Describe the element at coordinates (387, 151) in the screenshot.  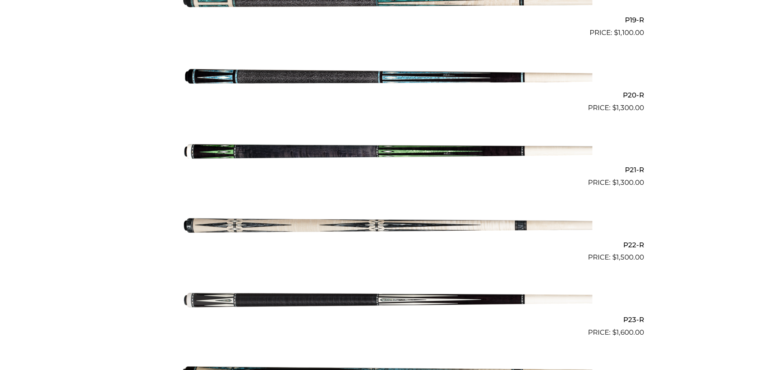
I see `img: P21-R` at that location.